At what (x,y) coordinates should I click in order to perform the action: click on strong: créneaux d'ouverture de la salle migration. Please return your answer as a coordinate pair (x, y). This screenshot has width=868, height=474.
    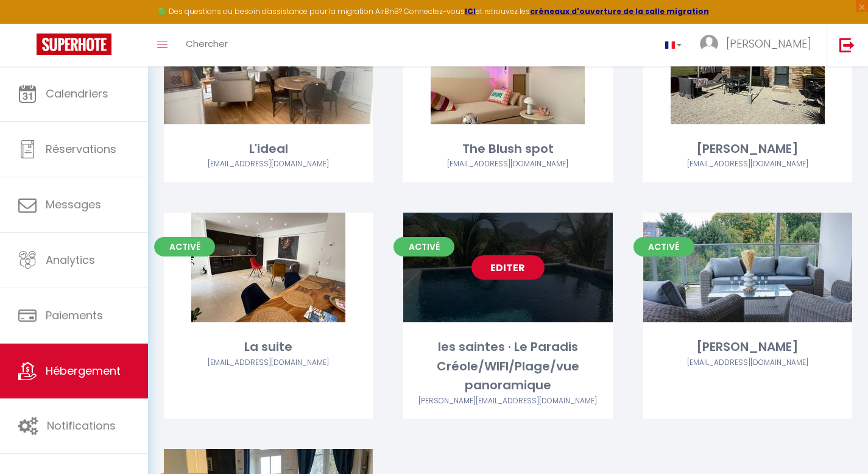
    Looking at the image, I should click on (620, 11).